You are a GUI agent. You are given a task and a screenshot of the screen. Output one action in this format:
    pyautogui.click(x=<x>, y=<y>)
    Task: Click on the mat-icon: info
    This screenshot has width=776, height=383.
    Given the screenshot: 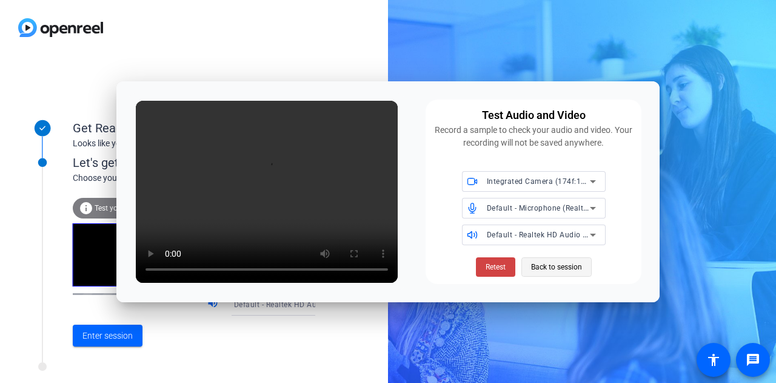 What is the action you would take?
    pyautogui.click(x=86, y=208)
    